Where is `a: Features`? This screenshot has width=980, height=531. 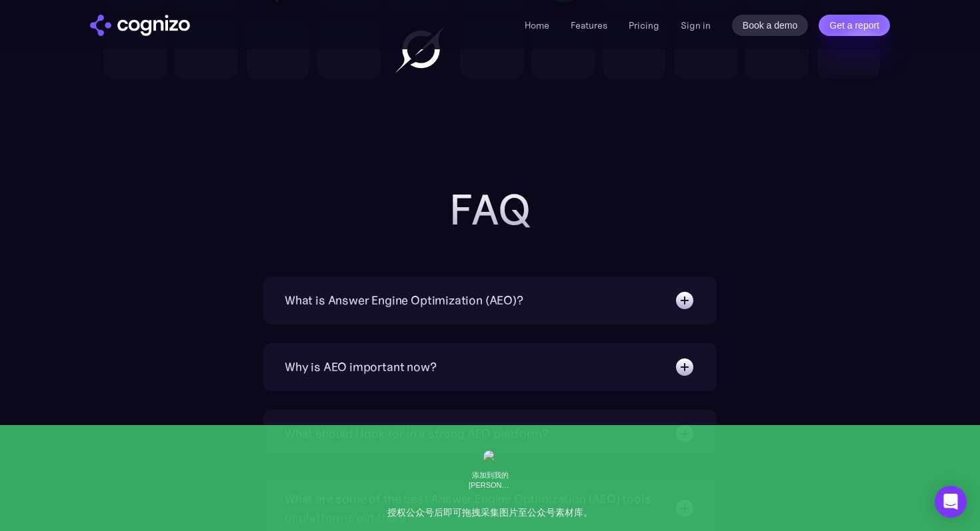 a: Features is located at coordinates (589, 26).